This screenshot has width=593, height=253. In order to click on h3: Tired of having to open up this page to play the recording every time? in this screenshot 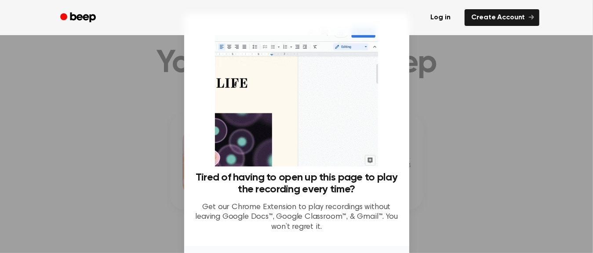, I will do `click(297, 184)`.